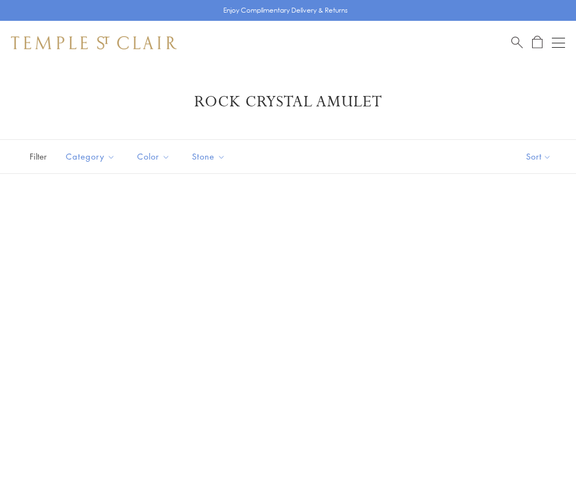 The width and height of the screenshot is (576, 487). What do you see at coordinates (537, 42) in the screenshot?
I see `a: Open Shopping Bag` at bounding box center [537, 42].